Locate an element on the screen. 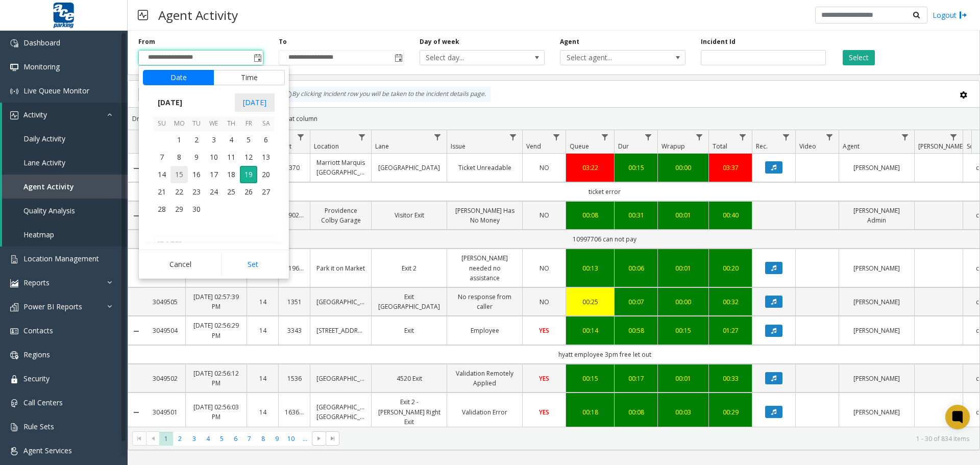  a: Location Filter Menu is located at coordinates (362, 137).